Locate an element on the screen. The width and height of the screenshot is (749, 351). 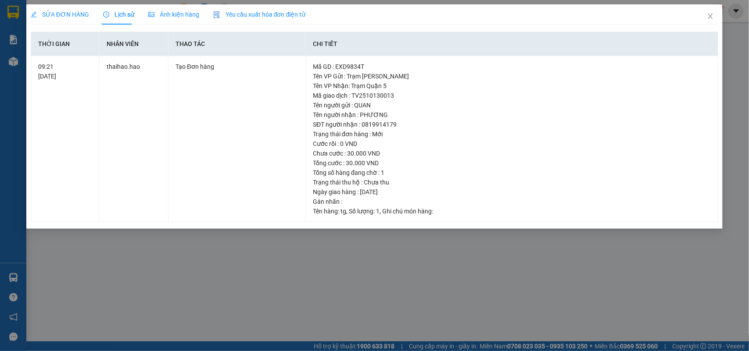
div: Tên hàng: , Số lượng: , Ghi chú món hàng: is located at coordinates (511, 211).